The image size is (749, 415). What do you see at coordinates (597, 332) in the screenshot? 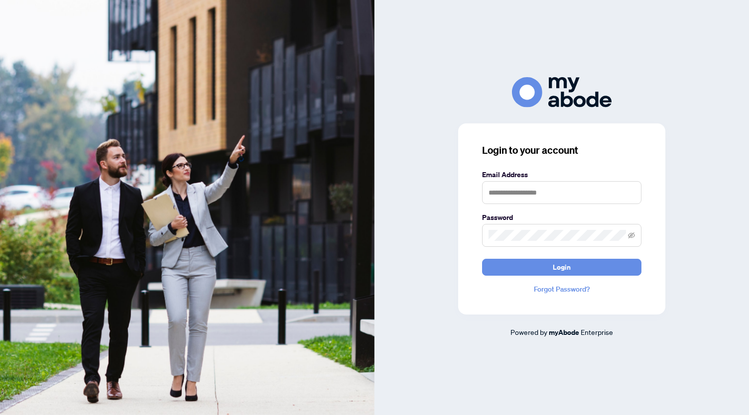
I see `span: Enterprise` at bounding box center [597, 332].